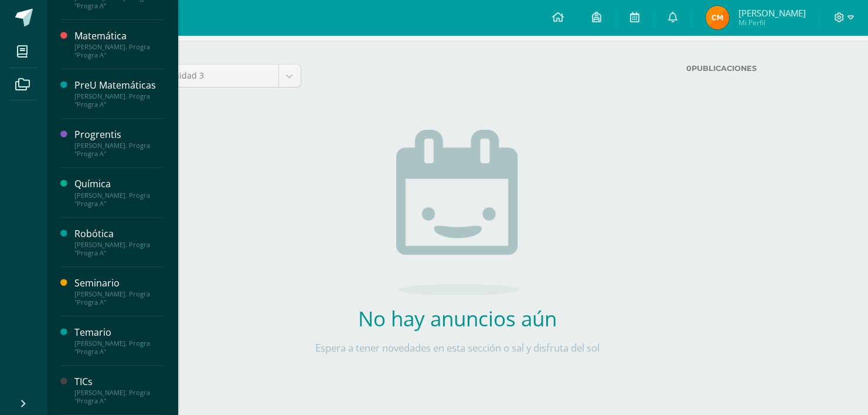  Describe the element at coordinates (688, 68) in the screenshot. I see `strong: 0` at that location.